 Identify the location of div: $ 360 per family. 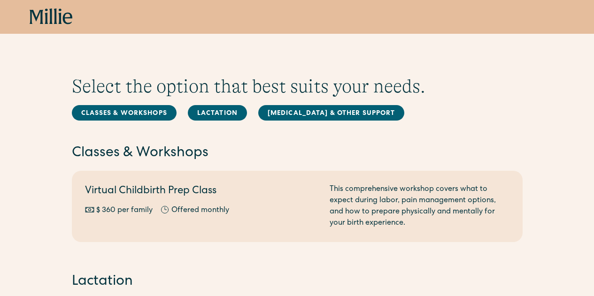
(125, 211).